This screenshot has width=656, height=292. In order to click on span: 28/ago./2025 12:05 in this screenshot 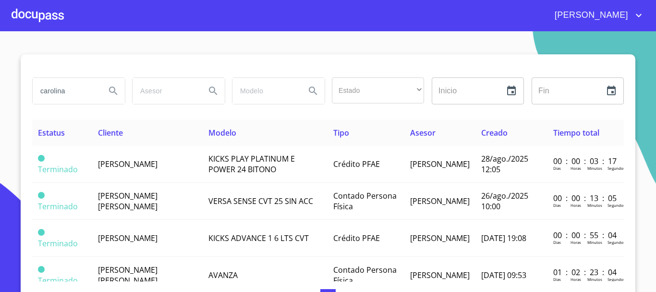, I will do `click(505, 164)`.